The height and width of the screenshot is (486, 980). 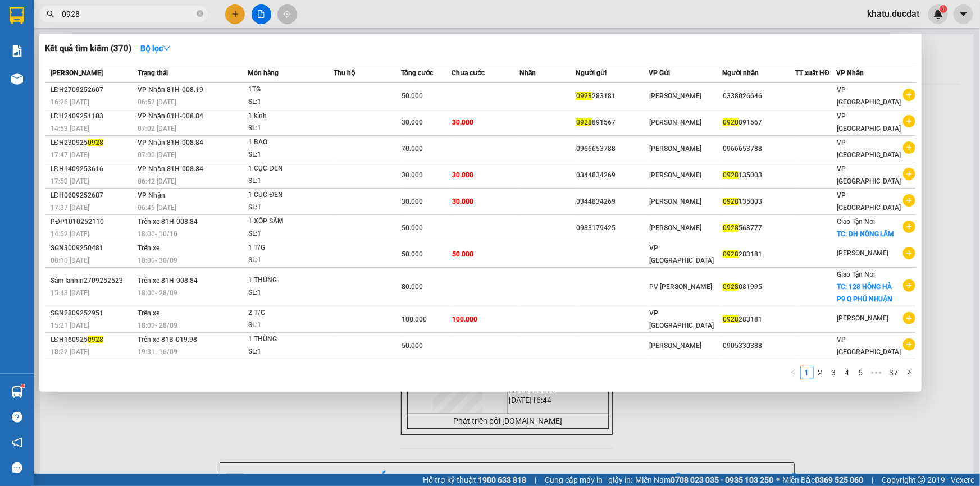 I want to click on span: 70.000, so click(x=413, y=149).